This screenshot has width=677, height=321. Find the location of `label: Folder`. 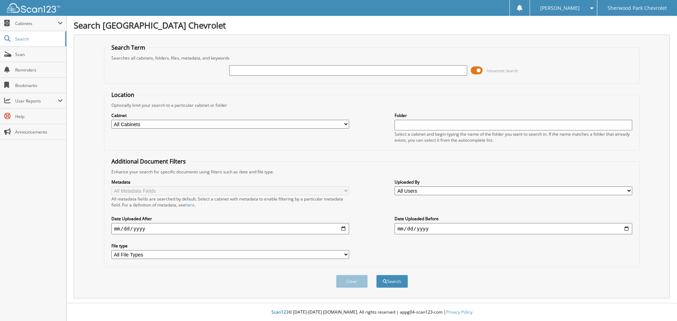

label: Folder is located at coordinates (514, 115).